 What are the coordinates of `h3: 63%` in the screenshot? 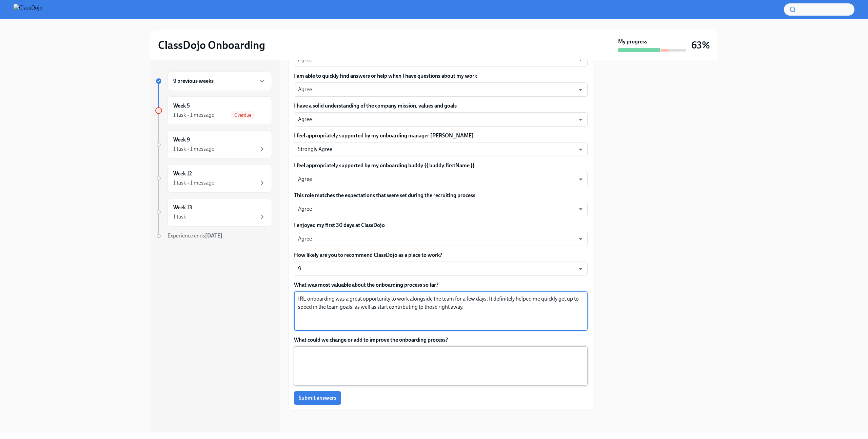 It's located at (700, 45).